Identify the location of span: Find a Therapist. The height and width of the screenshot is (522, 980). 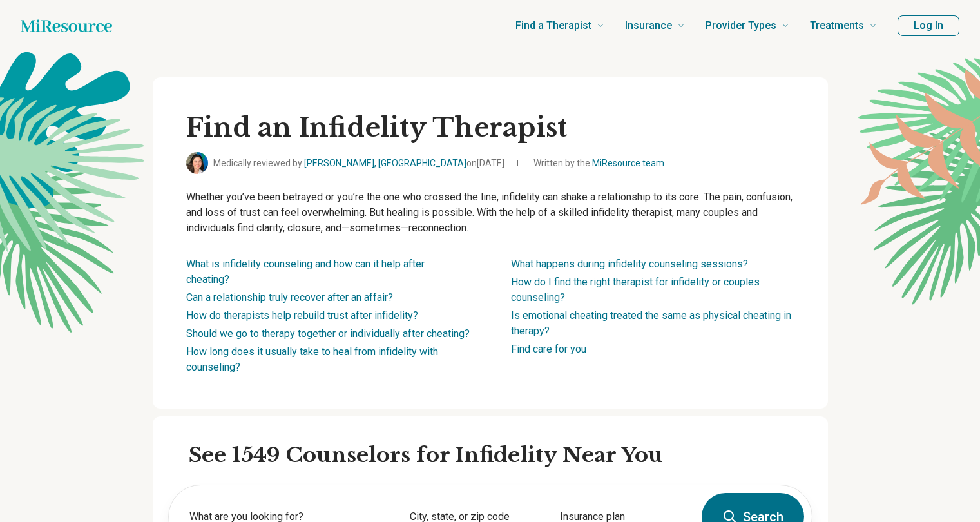
(553, 26).